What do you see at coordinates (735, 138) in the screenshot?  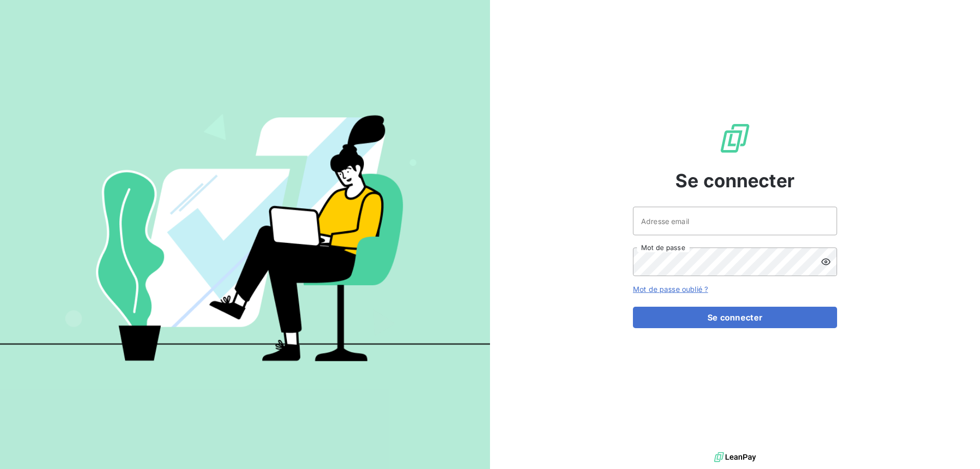 I see `img: Logo LeanPay` at bounding box center [735, 138].